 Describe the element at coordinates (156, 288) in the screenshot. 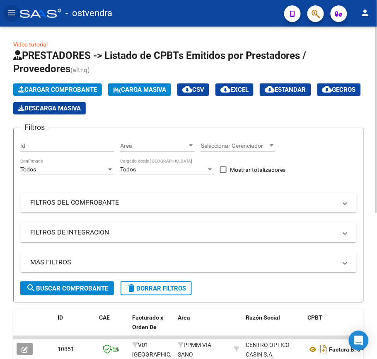

I see `span: Borrar Filtros` at that location.